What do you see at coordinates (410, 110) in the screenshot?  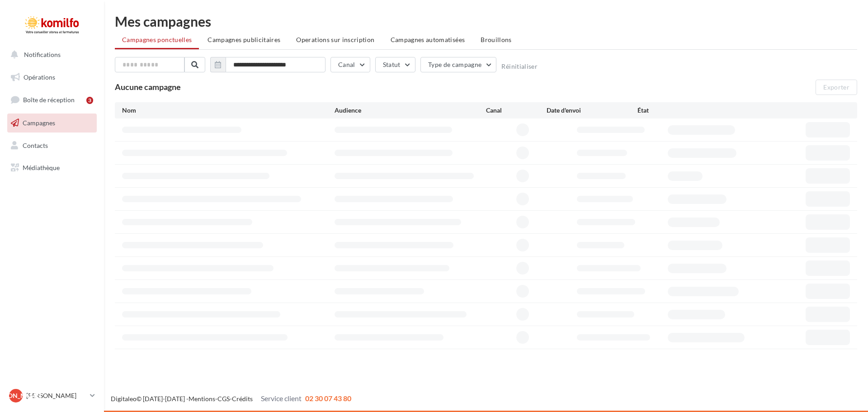 I see `div: Audience` at bounding box center [410, 110].